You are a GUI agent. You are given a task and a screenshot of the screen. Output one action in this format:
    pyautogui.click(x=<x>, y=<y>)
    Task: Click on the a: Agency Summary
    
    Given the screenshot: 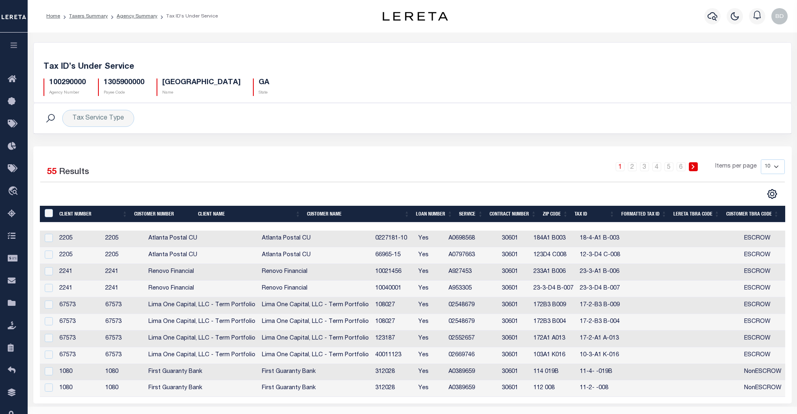 What is the action you would take?
    pyautogui.click(x=137, y=16)
    